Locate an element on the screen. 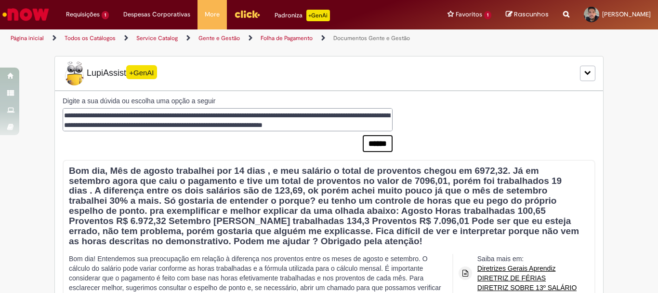 This screenshot has height=293, width=658. a: Documentos Gente e Gestão is located at coordinates (372, 38).